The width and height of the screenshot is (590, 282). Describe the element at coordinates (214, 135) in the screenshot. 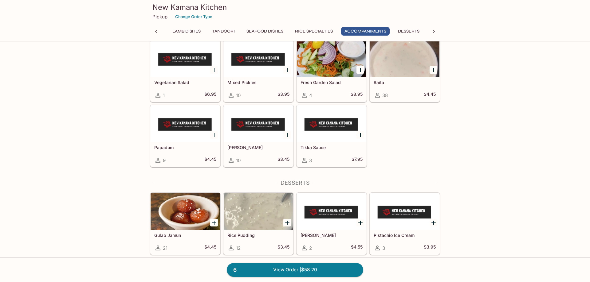

I see `button: Add Papadum` at that location.